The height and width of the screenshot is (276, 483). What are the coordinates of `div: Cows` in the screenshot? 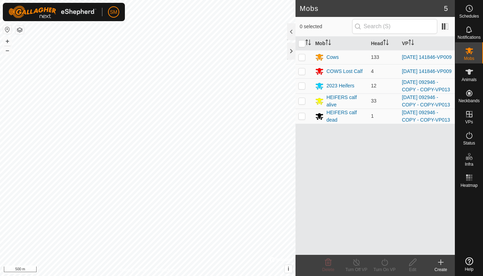 It's located at (333, 57).